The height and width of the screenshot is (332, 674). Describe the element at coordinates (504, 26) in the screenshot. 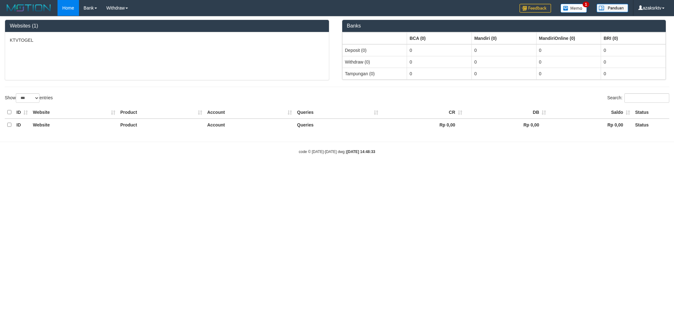

I see `h3: Banks` at that location.